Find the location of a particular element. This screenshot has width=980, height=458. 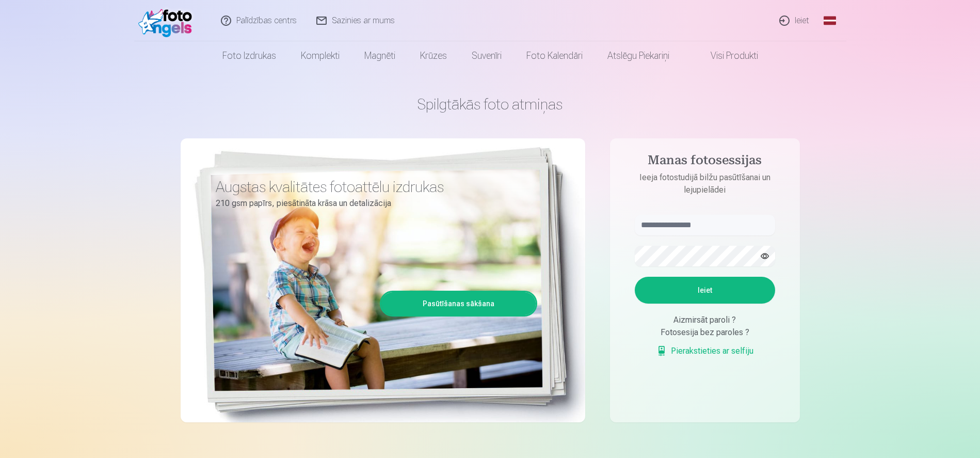

a: Komplekti is located at coordinates (320, 56).